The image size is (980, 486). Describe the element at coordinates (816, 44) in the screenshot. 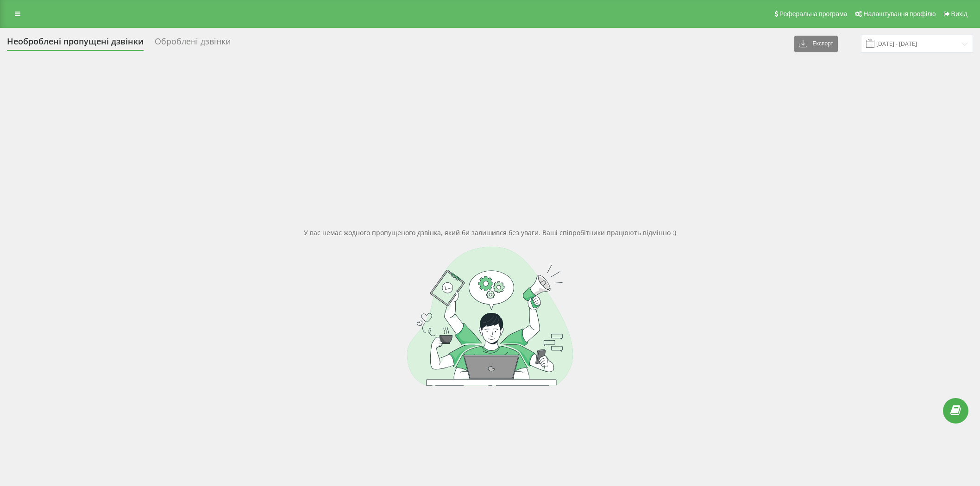

I see `button: Експорт` at that location.